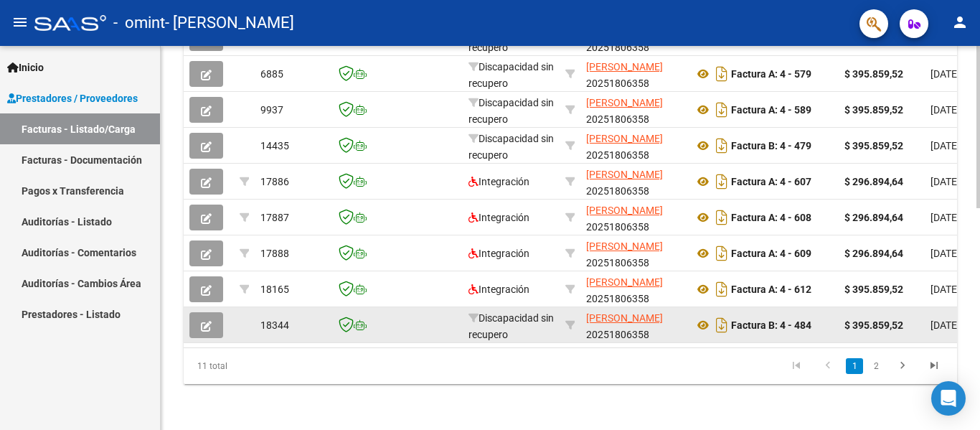  Describe the element at coordinates (949, 398) in the screenshot. I see `div: Open Intercom Messenger` at that location.